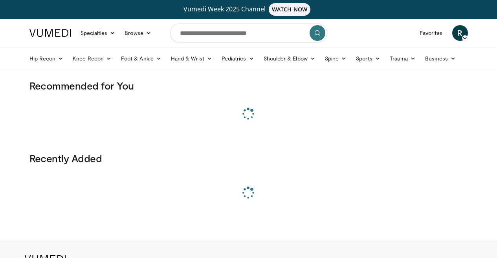  What do you see at coordinates (460, 33) in the screenshot?
I see `a: R` at bounding box center [460, 33].